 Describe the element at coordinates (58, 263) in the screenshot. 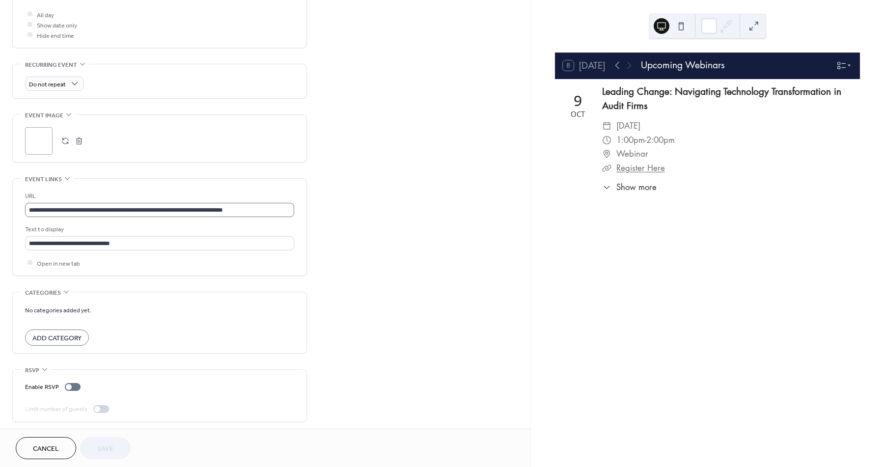

I see `span: Open in new tab` at that location.